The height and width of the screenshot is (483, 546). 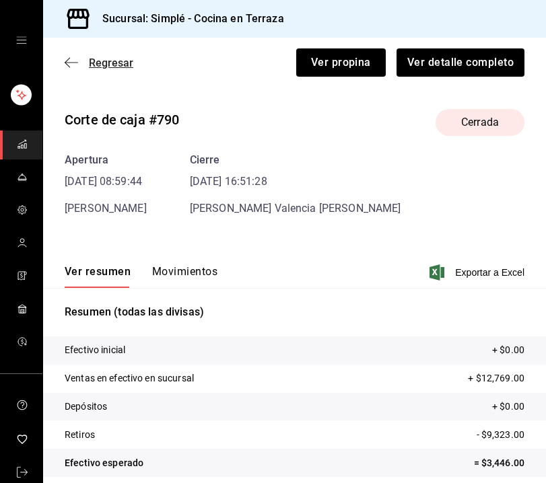 I want to click on button: Movimientos, so click(x=184, y=277).